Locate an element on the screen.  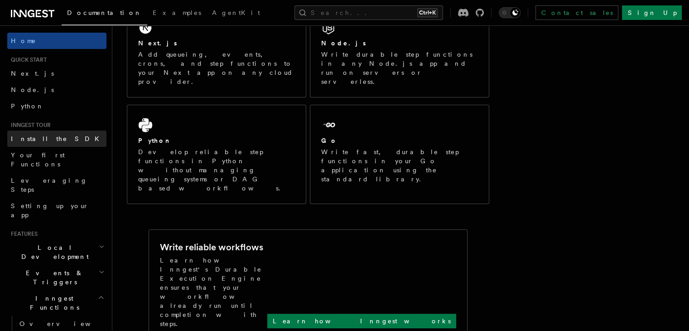
span: Documentation is located at coordinates (104, 13).